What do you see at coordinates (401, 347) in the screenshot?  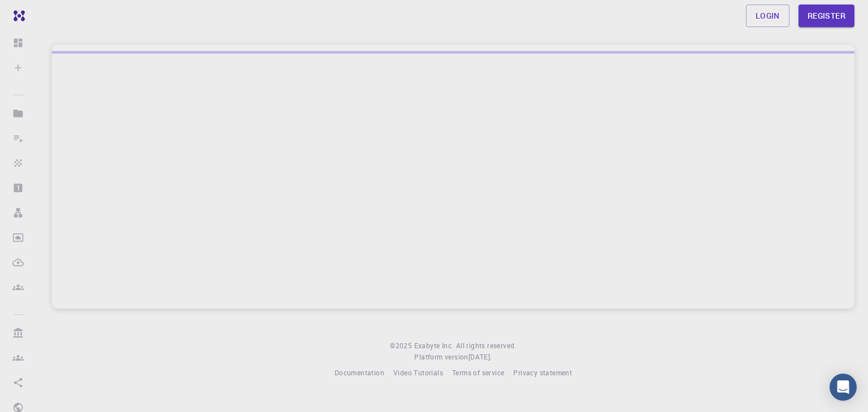 I see `span: © 2025` at bounding box center [401, 347].